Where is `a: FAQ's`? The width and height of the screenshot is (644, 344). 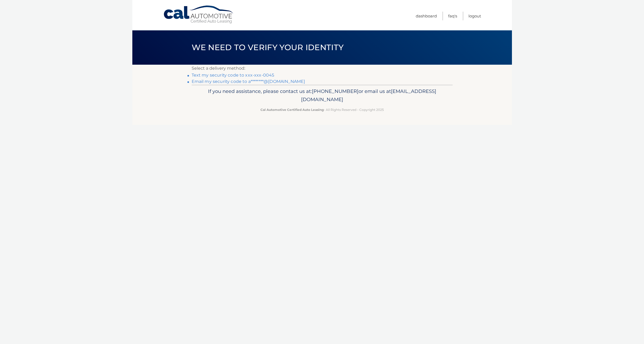 a: FAQ's is located at coordinates (453, 16).